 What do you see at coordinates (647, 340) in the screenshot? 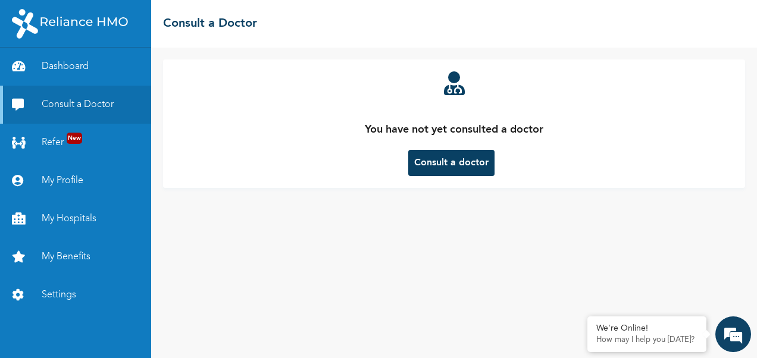
I see `p: How may I help you today?` at bounding box center [647, 340].